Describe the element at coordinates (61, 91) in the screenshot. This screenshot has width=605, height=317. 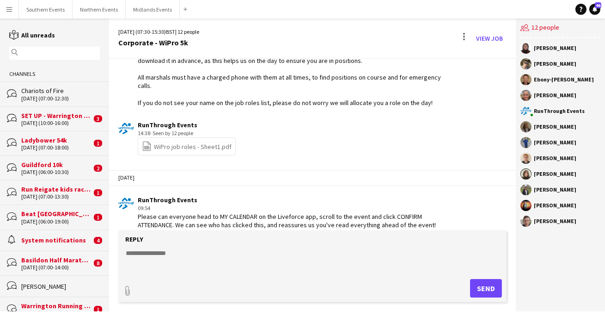
I see `div: Chariots of Fire` at that location.